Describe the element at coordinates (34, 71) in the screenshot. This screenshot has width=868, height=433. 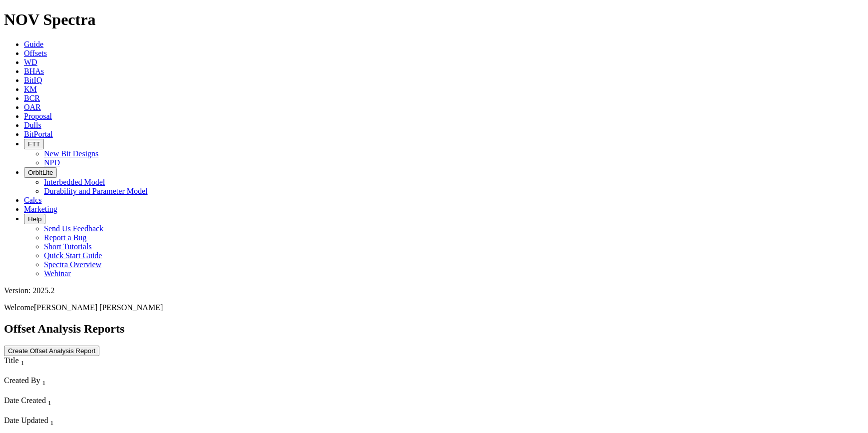
I see `span: BHAs` at that location.